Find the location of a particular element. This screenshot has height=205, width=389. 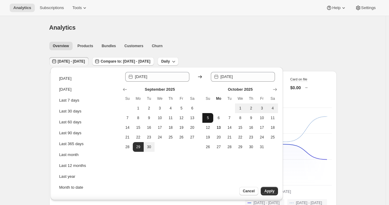

button: Subscriptions is located at coordinates (52, 8).